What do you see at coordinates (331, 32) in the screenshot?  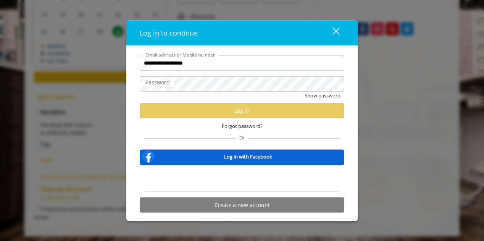 I see `button: close dialog` at bounding box center [331, 32].